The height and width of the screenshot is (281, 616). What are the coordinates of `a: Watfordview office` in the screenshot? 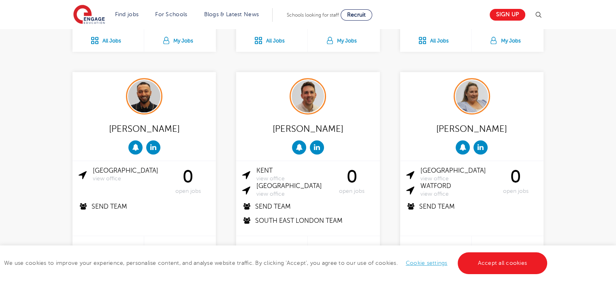 It's located at (457, 190).